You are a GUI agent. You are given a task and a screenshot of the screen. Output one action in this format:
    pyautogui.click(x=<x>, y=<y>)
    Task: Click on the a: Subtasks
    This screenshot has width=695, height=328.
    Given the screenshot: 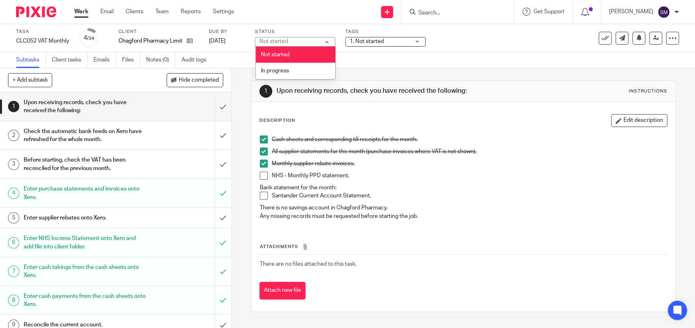 What is the action you would take?
    pyautogui.click(x=31, y=60)
    